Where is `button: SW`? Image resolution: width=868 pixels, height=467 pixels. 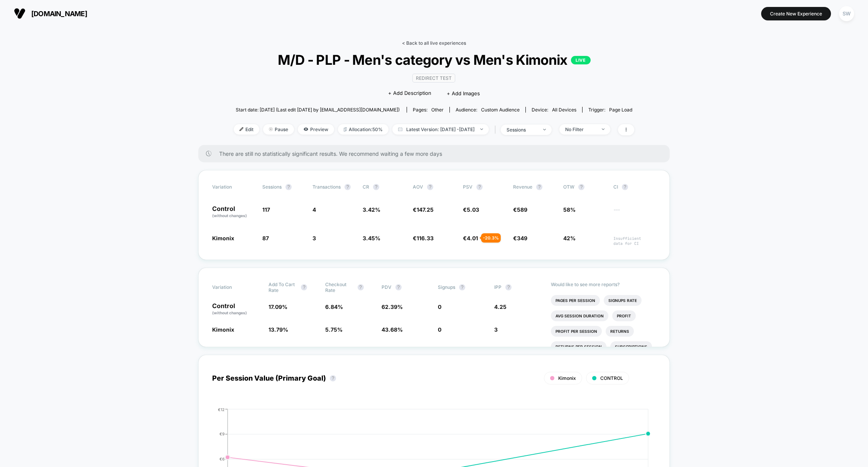
button: SW is located at coordinates (846, 14).